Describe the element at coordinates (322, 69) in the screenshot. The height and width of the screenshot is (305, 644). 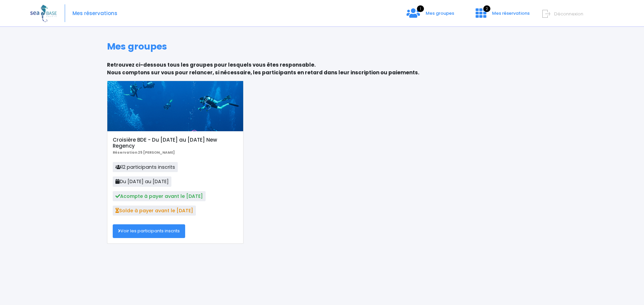
I see `p: Retrouvez ci-dessous tous les groupes pour lesquels vous êtes responsable. Nous comptons sur vous...` at that location.